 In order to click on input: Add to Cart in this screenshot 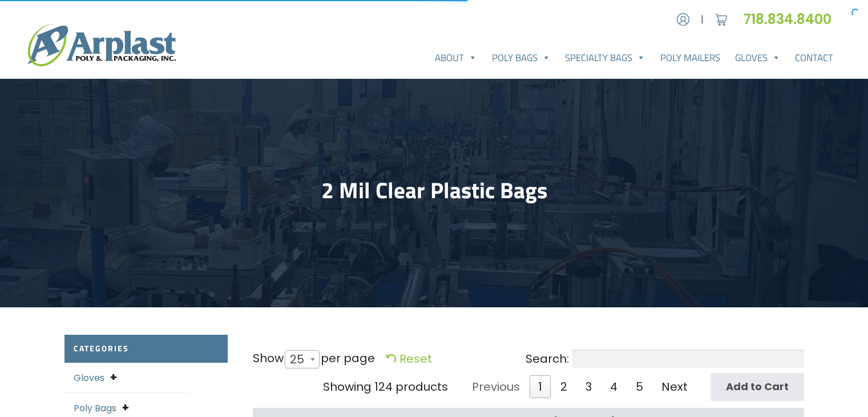, I will do `click(757, 386)`.